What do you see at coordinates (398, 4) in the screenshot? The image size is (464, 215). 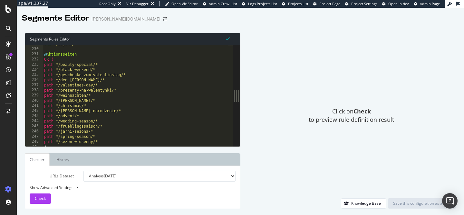 I see `span: Open in dev` at bounding box center [398, 4].